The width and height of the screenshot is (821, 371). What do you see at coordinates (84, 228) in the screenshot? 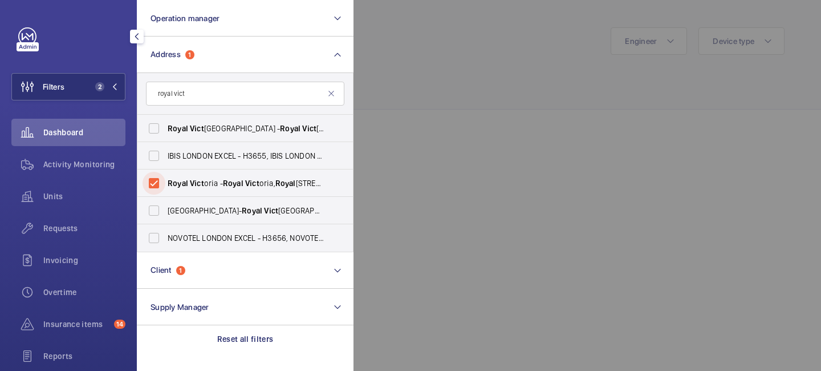
I see `span: Requests` at bounding box center [84, 228].